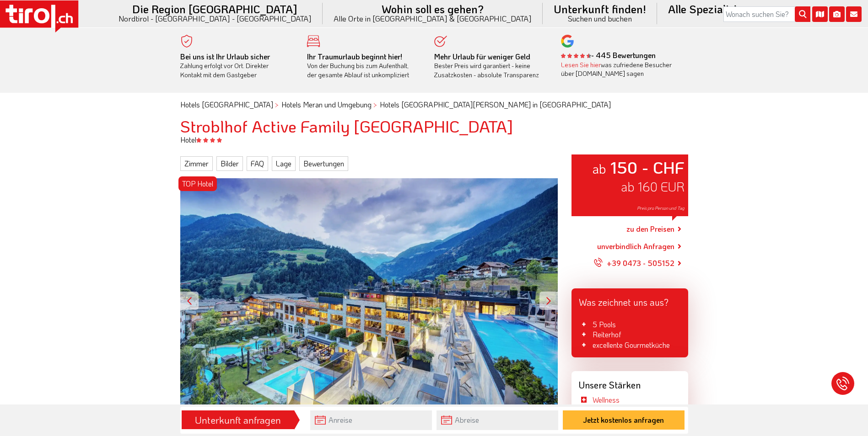  Describe the element at coordinates (198, 184) in the screenshot. I see `div: TOP Hotel` at that location.